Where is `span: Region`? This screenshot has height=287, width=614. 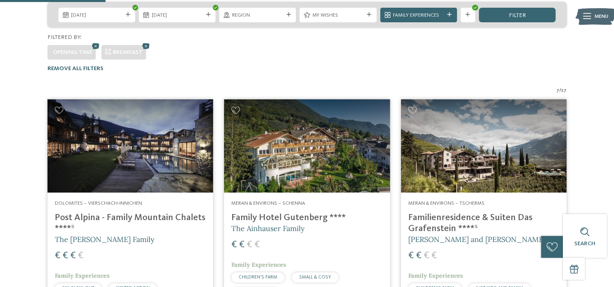
span: Region is located at coordinates (258, 15).